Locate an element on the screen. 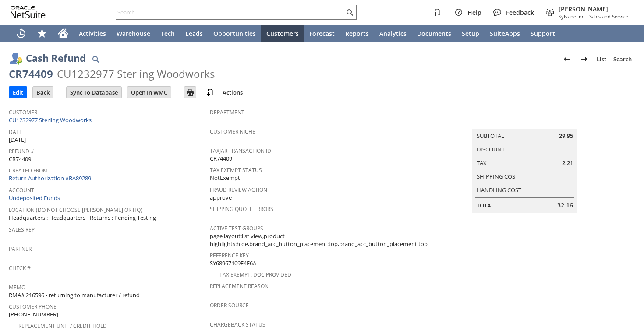  img: Previous is located at coordinates (567, 59).